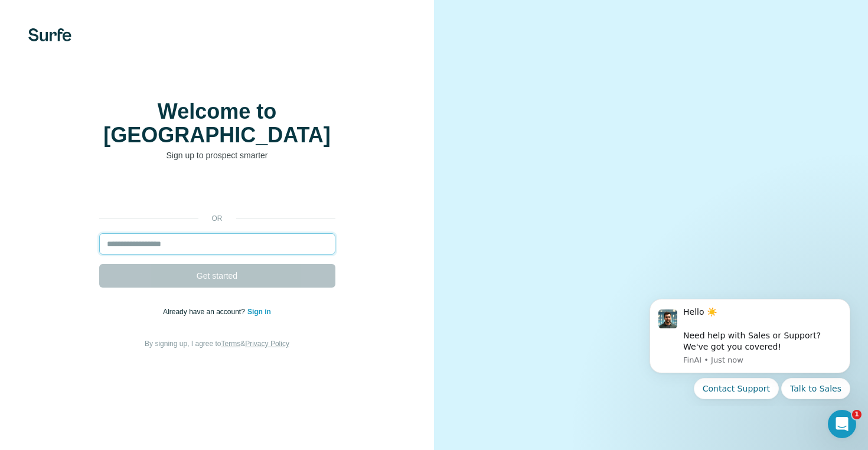  What do you see at coordinates (205, 312) in the screenshot?
I see `span: Already have an account?` at bounding box center [205, 312].